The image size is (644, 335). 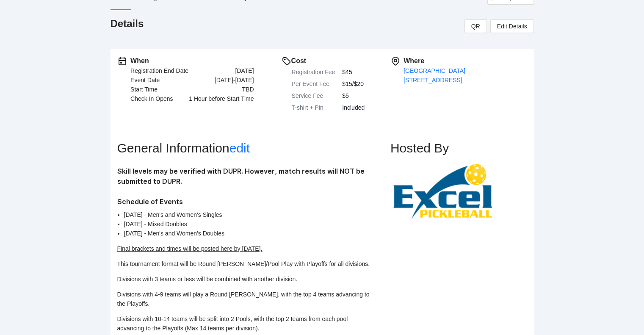 What do you see at coordinates (192, 61) in the screenshot?
I see `div: When` at bounding box center [192, 61].